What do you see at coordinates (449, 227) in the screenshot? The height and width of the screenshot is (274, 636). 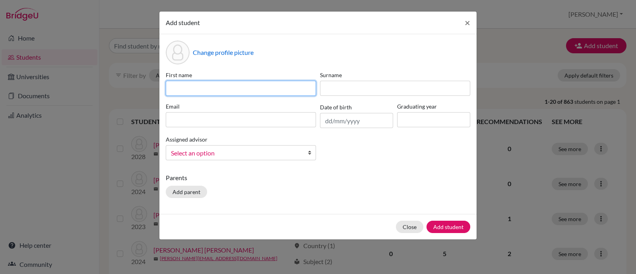 I see `button: Add student` at bounding box center [449, 227].